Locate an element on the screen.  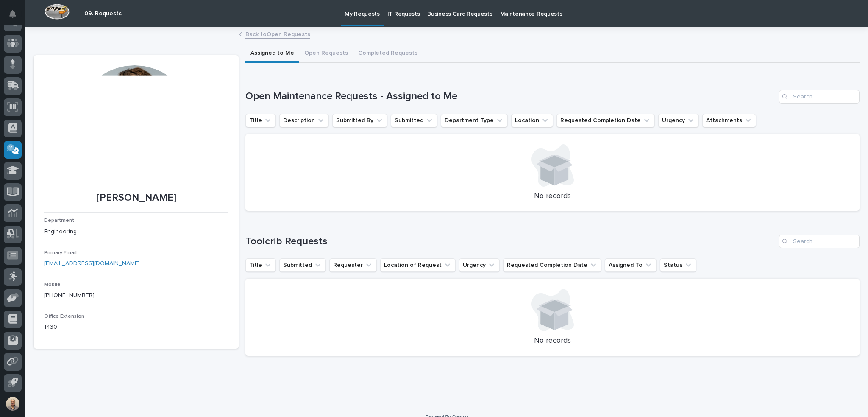
div: Notifications is located at coordinates (16, 17).